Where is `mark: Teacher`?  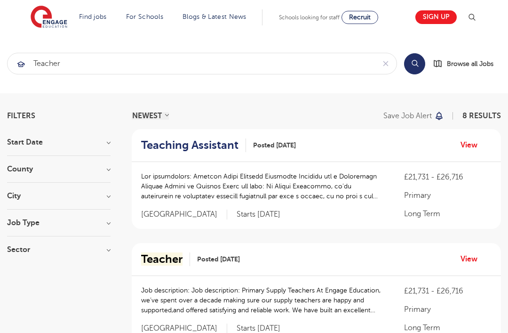 mark: Teacher is located at coordinates (162, 259).